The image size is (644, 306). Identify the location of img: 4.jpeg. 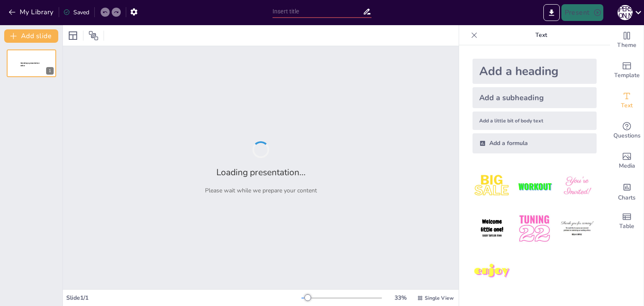
(492, 229).